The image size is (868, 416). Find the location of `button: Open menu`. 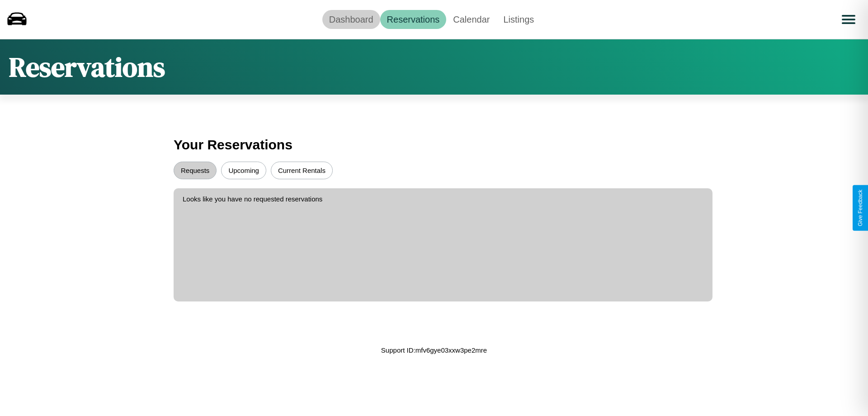

button: Open menu is located at coordinates (848, 20).